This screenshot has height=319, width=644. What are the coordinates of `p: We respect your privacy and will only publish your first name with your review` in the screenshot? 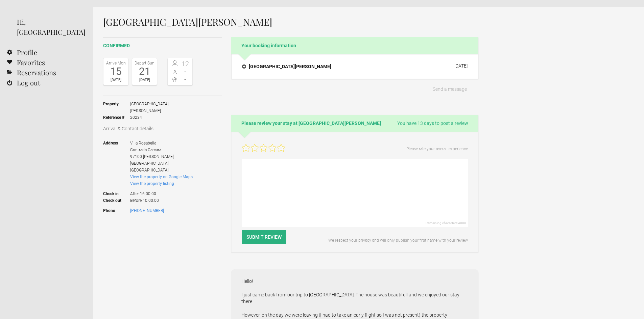 It's located at (396, 241).